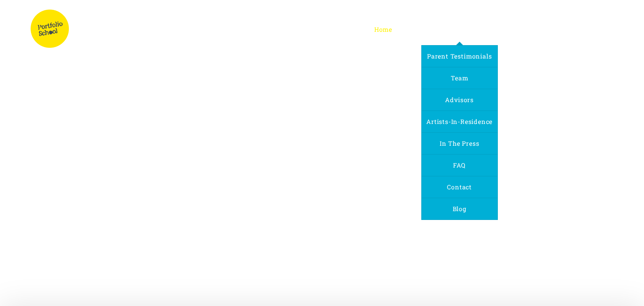  Describe the element at coordinates (505, 29) in the screenshot. I see `span: Afterschool` at that location.